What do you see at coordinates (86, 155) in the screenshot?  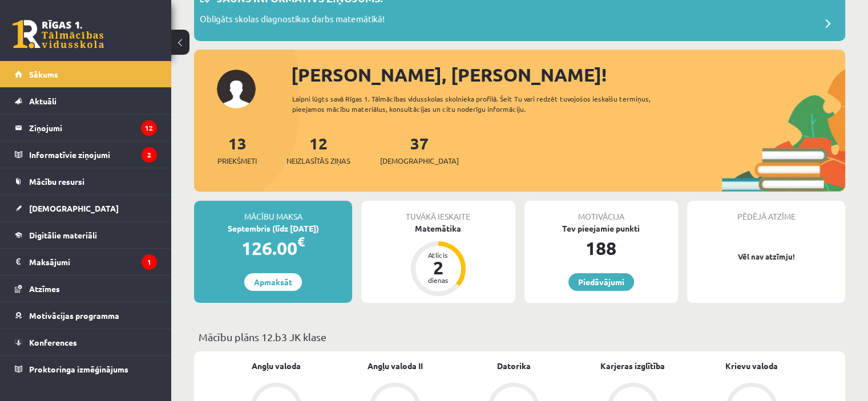 I see `a: Informatīvie ziņojumi2` at bounding box center [86, 155].